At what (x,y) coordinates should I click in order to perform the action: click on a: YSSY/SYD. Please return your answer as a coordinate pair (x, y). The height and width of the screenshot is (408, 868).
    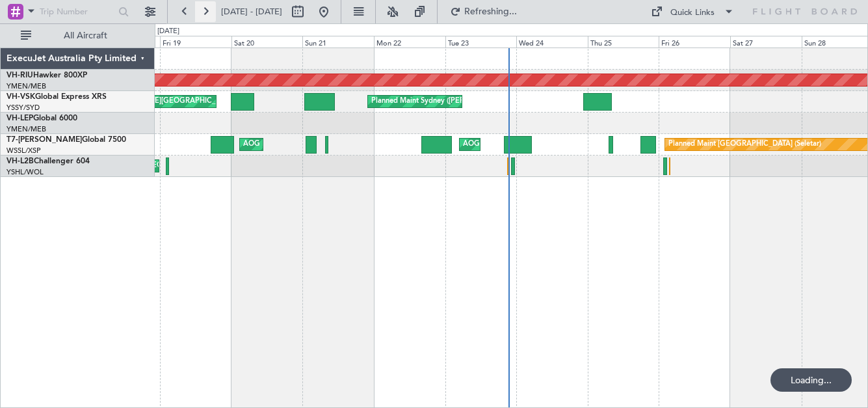
    Looking at the image, I should click on (23, 108).